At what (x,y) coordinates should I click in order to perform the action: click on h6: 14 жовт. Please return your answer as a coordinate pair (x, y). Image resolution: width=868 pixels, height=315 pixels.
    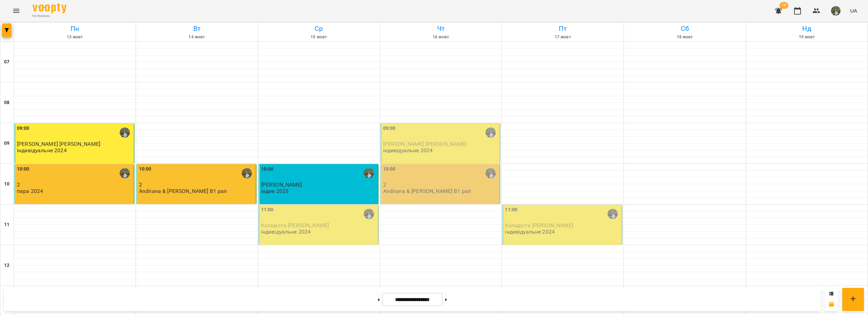
    Looking at the image, I should click on (197, 37).